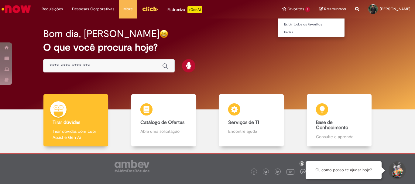 The width and height of the screenshot is (415, 184). Describe the element at coordinates (332, 9) in the screenshot. I see `a: Rascunhos` at that location.